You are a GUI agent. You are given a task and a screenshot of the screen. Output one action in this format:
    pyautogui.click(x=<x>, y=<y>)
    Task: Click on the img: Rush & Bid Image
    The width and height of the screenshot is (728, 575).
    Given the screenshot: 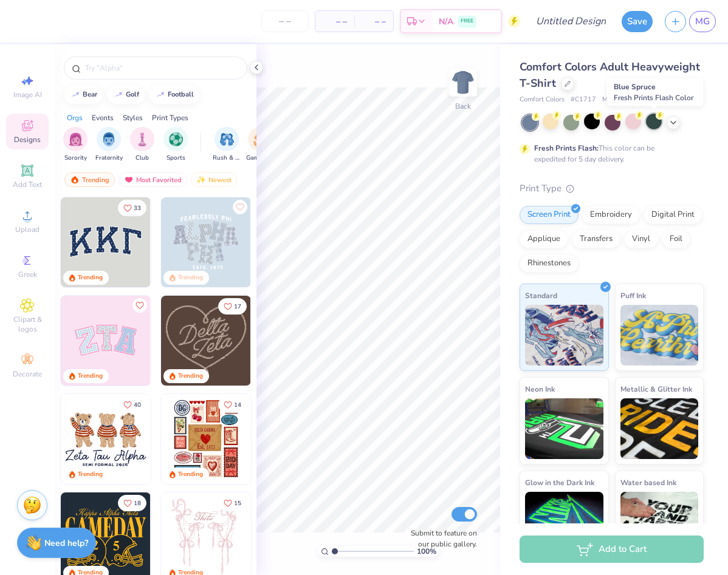 What is the action you would take?
    pyautogui.click(x=227, y=139)
    